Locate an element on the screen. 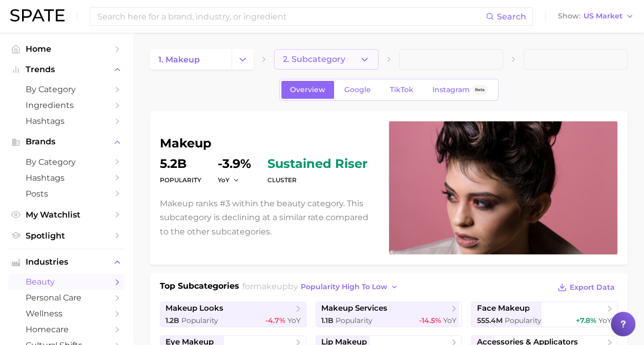 The width and height of the screenshot is (644, 345). button: Trends is located at coordinates (67, 69).